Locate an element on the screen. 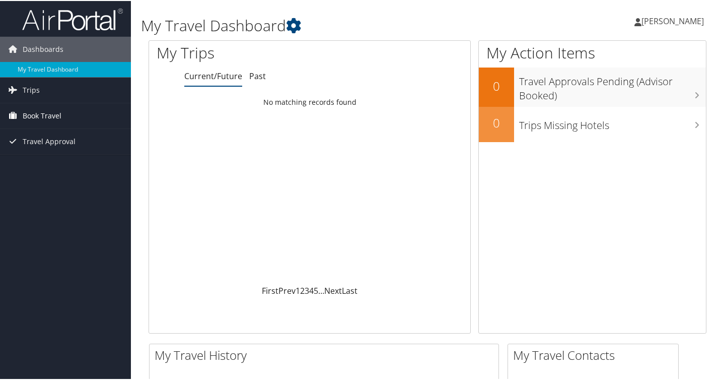 The image size is (720, 380). a: Past is located at coordinates (257, 75).